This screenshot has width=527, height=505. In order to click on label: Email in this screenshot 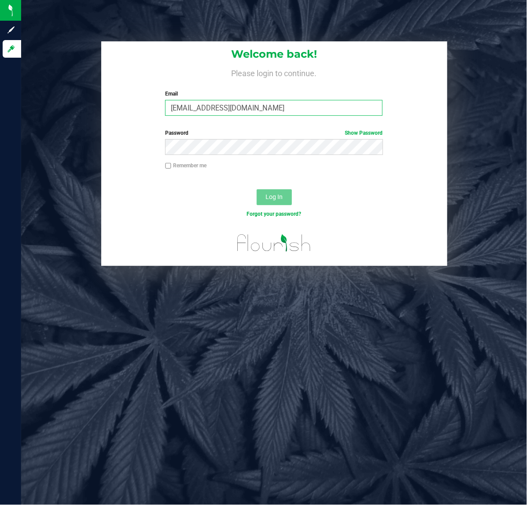, I will do `click(274, 94)`.